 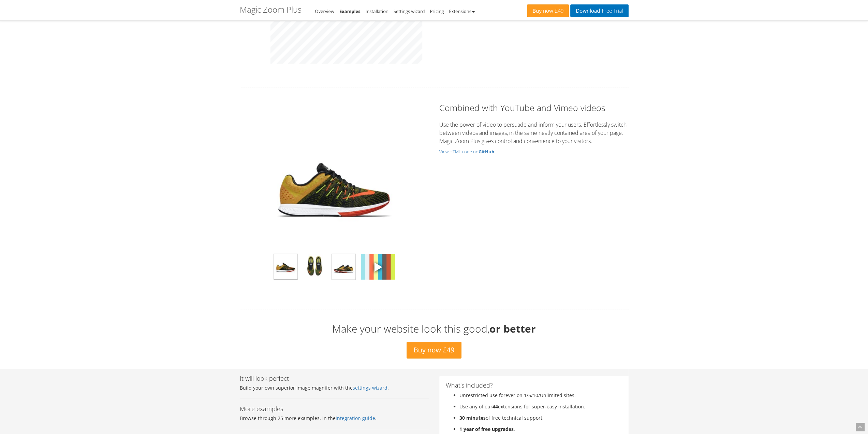 What do you see at coordinates (434, 329) in the screenshot?
I see `h2: Make your website look this good,` at bounding box center [434, 329].